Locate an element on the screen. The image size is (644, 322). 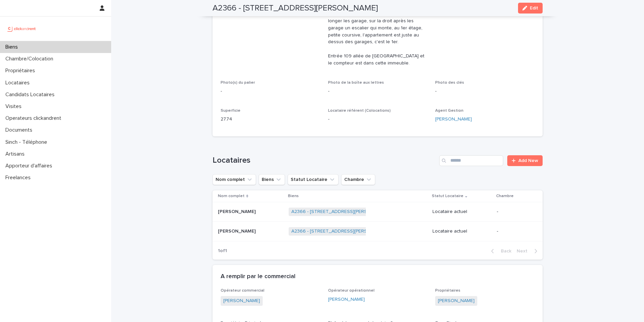
button: Statut Locataire is located at coordinates (313, 179).